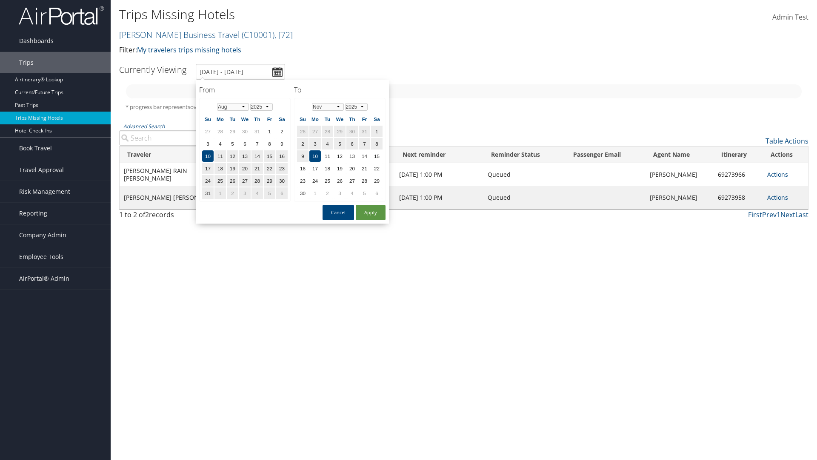 The image size is (817, 460). I want to click on th: Next reminder, so click(439, 154).